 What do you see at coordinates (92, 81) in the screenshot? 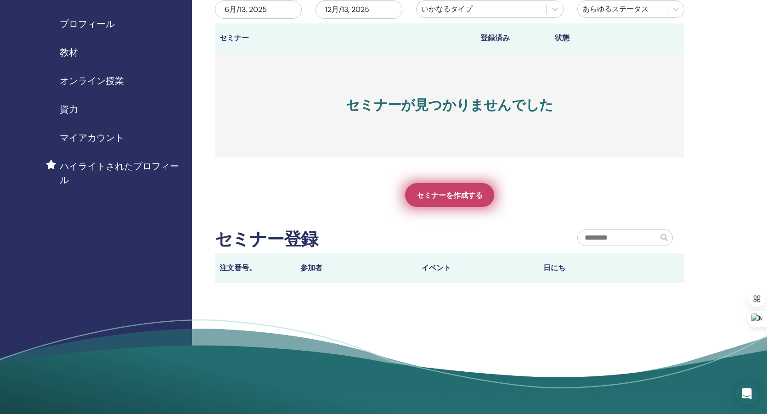
I see `span: オンライン授業` at bounding box center [92, 81].